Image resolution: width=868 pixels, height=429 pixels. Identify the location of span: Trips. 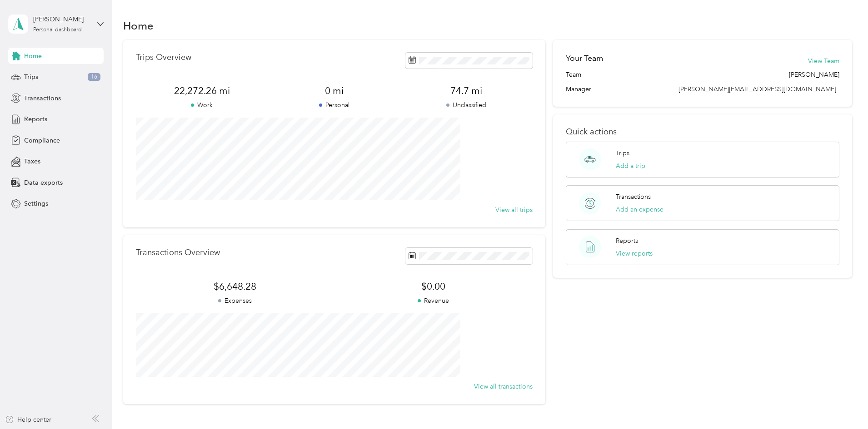
(31, 77).